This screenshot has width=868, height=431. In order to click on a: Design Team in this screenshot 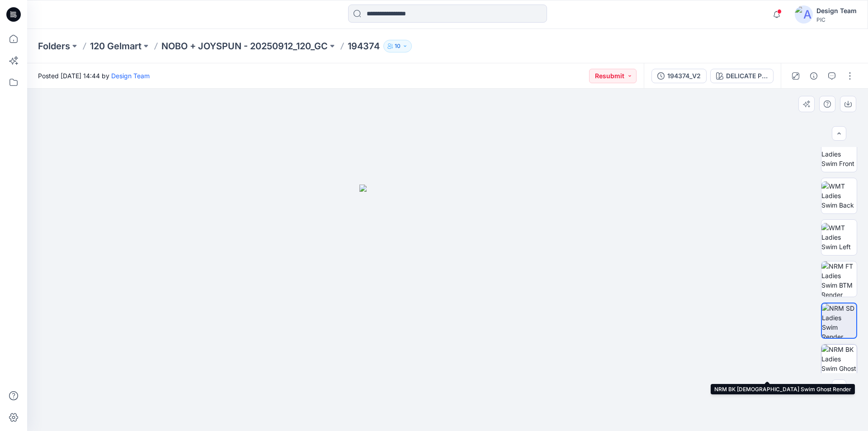, I will do `click(130, 76)`.